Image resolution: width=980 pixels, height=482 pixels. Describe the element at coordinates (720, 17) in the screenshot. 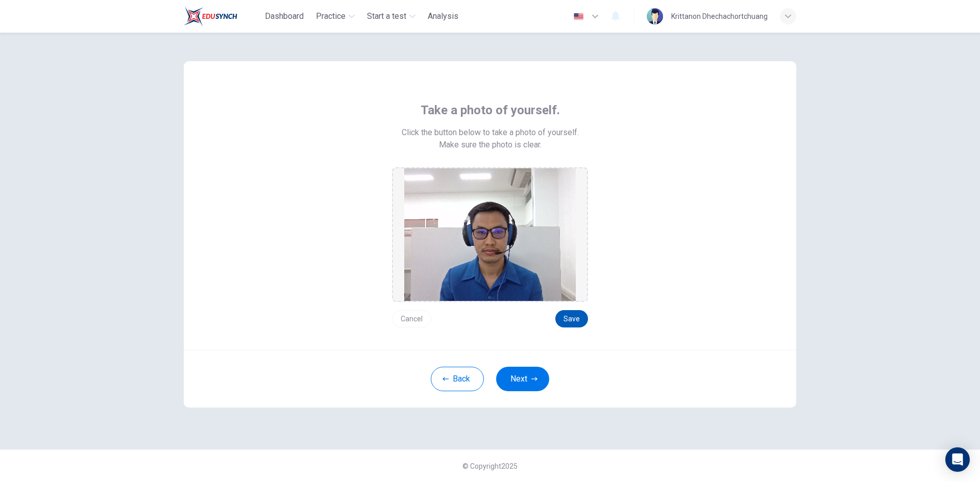

I see `div: Krittanon Dhechachortchuang` at that location.